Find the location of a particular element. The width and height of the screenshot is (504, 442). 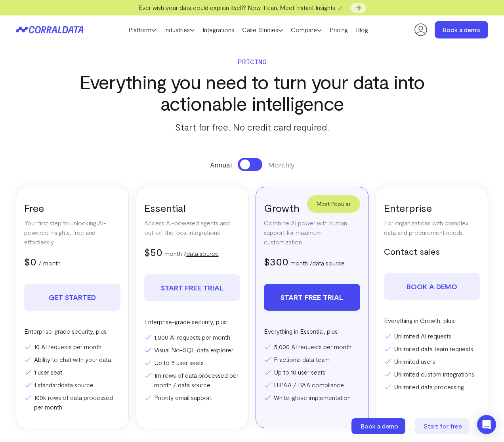

a: Compare is located at coordinates (306, 30).